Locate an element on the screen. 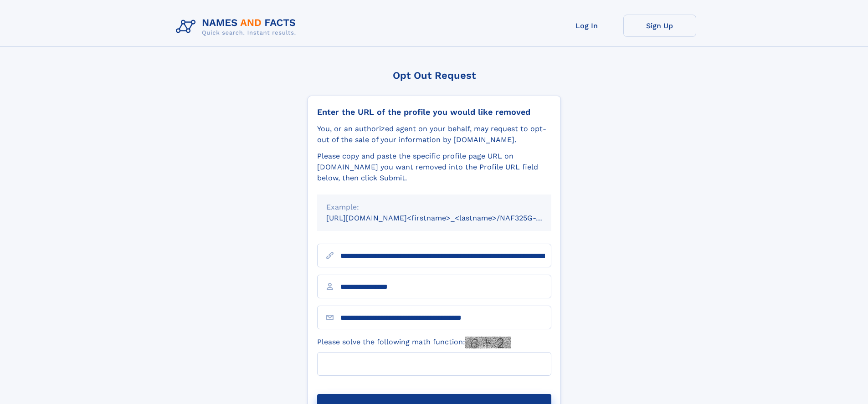 This screenshot has width=868, height=404. div: You, or an authorized agent on your behalf, may request to opt-out of the sale of your informatio... is located at coordinates (434, 134).